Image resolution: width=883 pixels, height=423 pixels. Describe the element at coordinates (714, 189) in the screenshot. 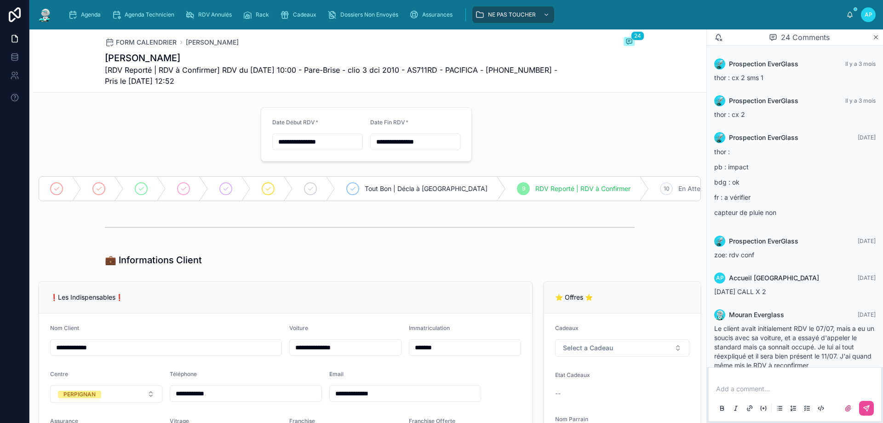

I see `span: En Attente de Paiement` at that location.